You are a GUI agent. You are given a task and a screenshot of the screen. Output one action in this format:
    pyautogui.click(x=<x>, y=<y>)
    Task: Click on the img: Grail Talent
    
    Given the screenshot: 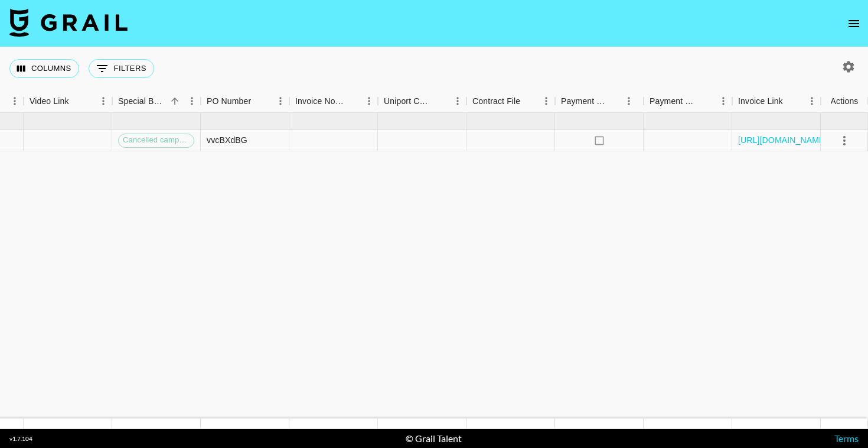 What is the action you would take?
    pyautogui.click(x=69, y=23)
    